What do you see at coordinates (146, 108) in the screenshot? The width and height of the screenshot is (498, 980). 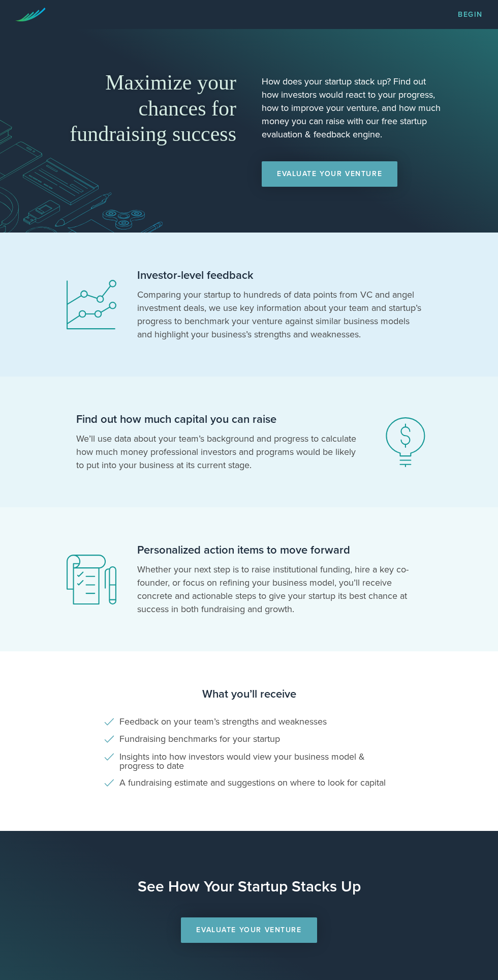 I see `h1: Maximize your chances for fundraising success` at bounding box center [146, 108].